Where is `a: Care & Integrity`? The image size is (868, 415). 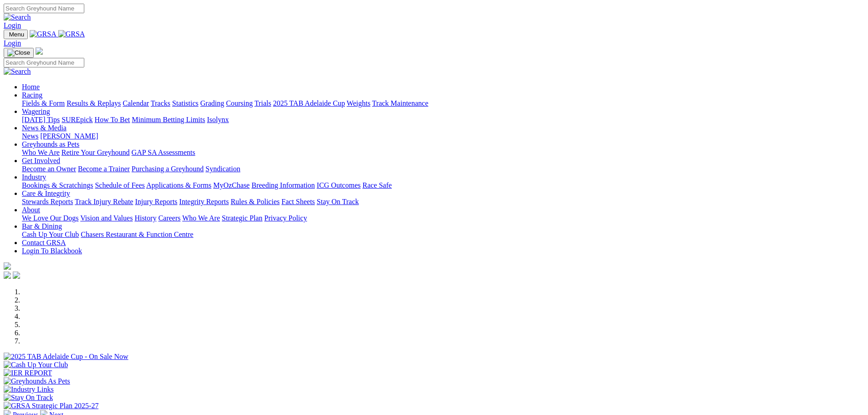
a: Care & Integrity is located at coordinates (46, 193).